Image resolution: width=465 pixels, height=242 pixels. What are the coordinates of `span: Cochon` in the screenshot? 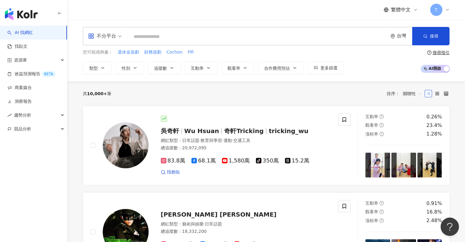 It's located at (174, 52).